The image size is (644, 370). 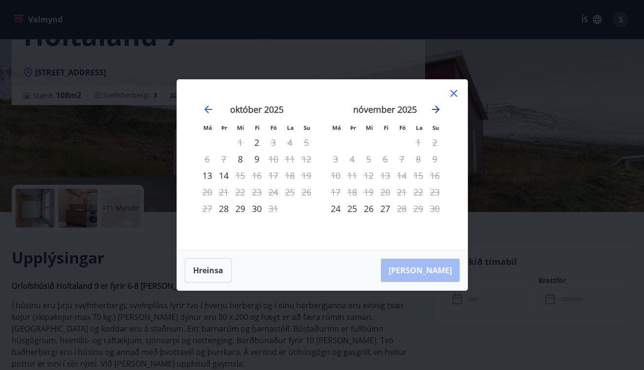 What do you see at coordinates (240, 143) in the screenshot?
I see `td: Not available. miðvikudagur, 1. október 2025` at bounding box center [240, 143].